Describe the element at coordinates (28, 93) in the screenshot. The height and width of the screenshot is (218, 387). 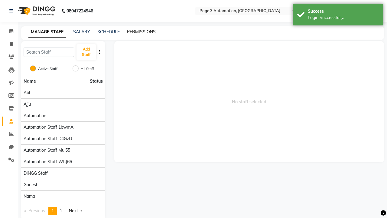
I see `span: Abhi` at that location.